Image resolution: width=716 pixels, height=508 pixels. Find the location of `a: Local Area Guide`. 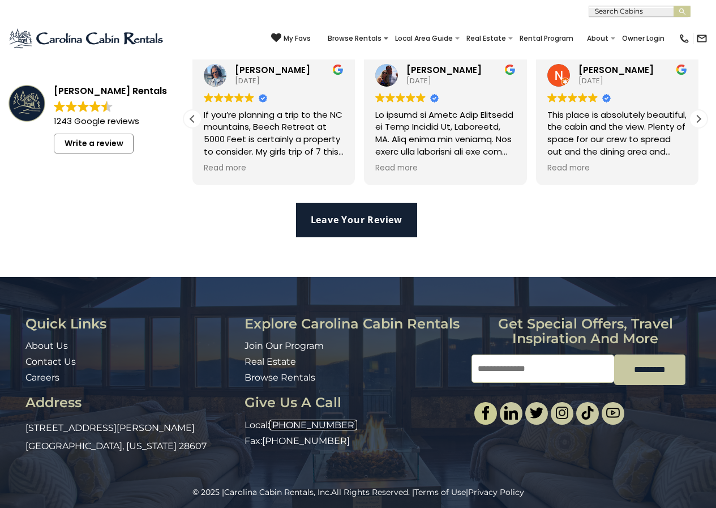

a: Local Area Guide is located at coordinates (424, 39).